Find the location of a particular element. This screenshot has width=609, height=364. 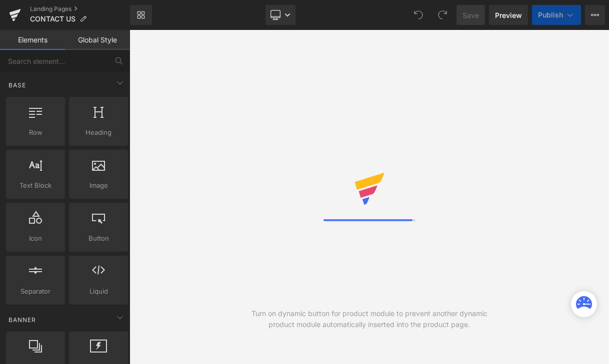

div: Turn on dynamic button for product module to prevent another dynamic product module automatically... is located at coordinates (369, 319).